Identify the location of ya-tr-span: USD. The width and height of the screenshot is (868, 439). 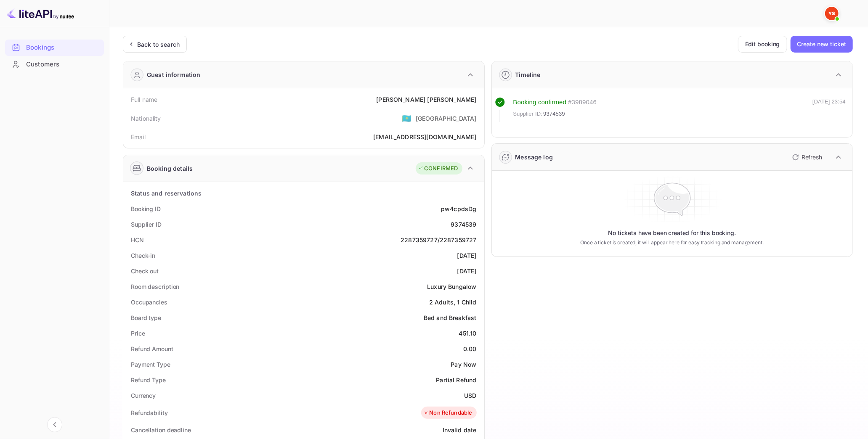
(470, 395).